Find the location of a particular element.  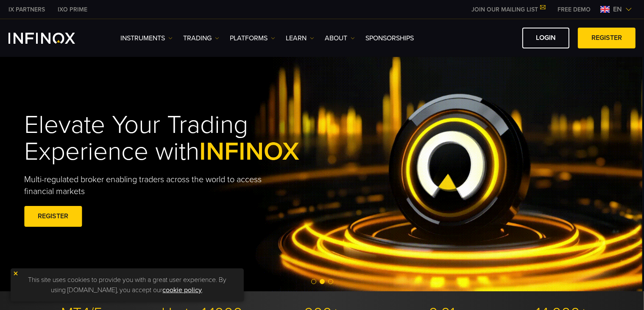

a: Learn is located at coordinates (300, 38).